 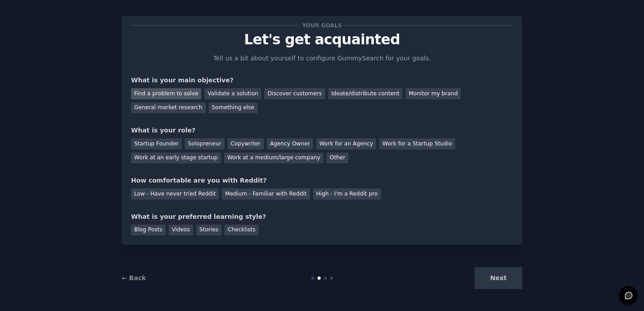 I want to click on div: Stories, so click(x=209, y=230).